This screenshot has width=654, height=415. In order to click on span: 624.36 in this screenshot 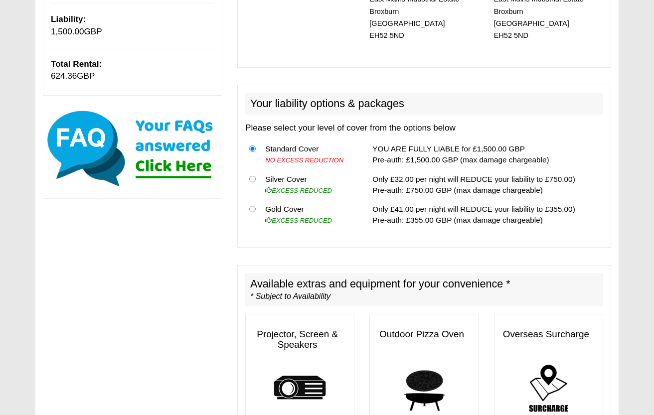, I will do `click(64, 76)`.